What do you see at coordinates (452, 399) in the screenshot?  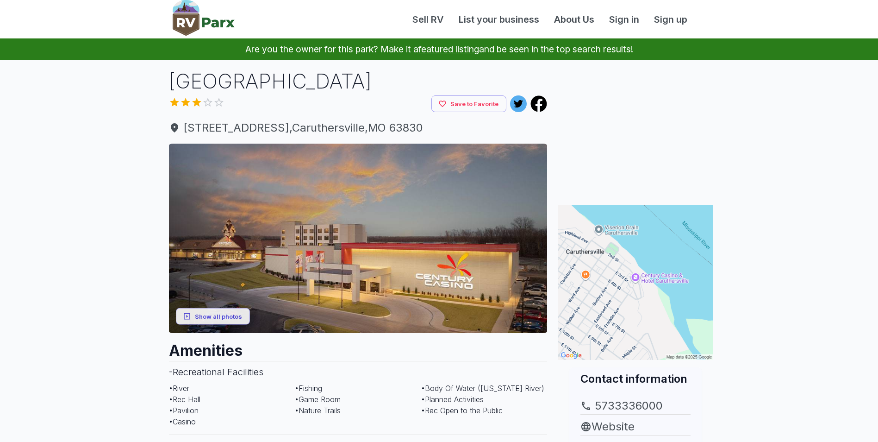 I see `span: • Planned Activities` at bounding box center [452, 399].